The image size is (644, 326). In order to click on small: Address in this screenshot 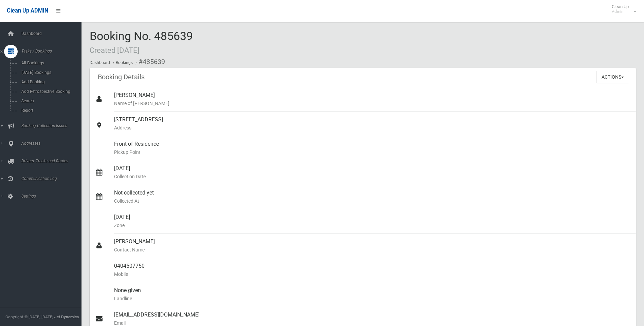, I will do `click(372, 128)`.